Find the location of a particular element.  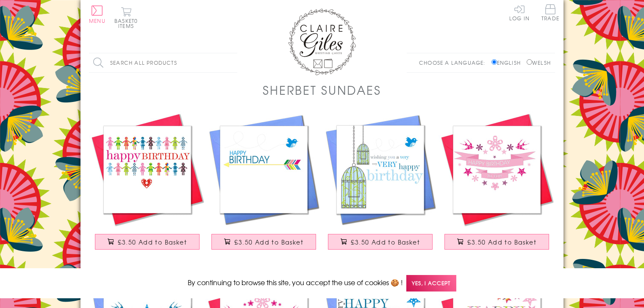

a: Birthday Card, Pink Banner, Happy Birthday to you £3.50 Add to Basket is located at coordinates (496, 184).